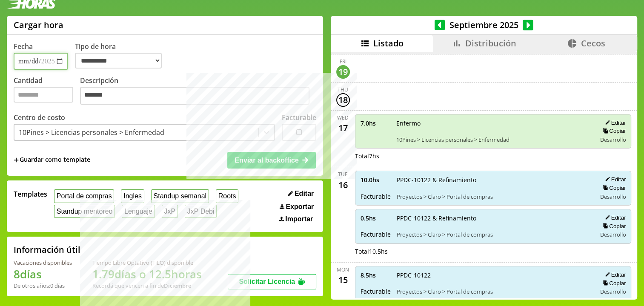 The height and width of the screenshot is (306, 644). What do you see at coordinates (42, 262) in the screenshot?
I see `div: Vacaciones disponibles` at bounding box center [42, 262].